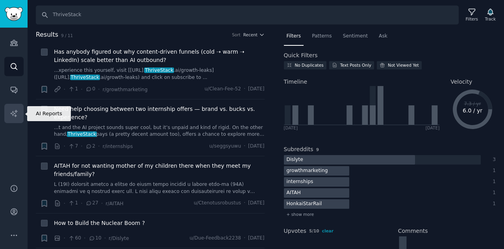 This screenshot has height=249, width=504. I want to click on a: Has anybody figured out why content-driven funnels (cold ➝ warm ➝ LinkedIn) scale better than AI ..., so click(159, 56).